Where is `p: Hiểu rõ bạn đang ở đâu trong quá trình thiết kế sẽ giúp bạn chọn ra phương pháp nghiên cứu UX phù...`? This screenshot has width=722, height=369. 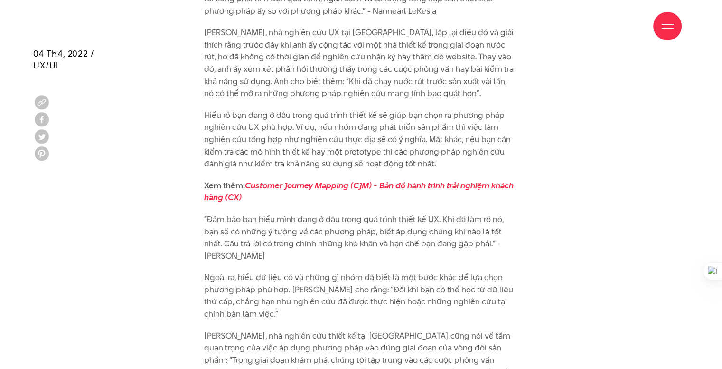
p: Hiểu rõ bạn đang ở đâu trong quá trình thiết kế sẽ giúp bạn chọn ra phương pháp nghiên cứu UX phù... is located at coordinates (361, 140).